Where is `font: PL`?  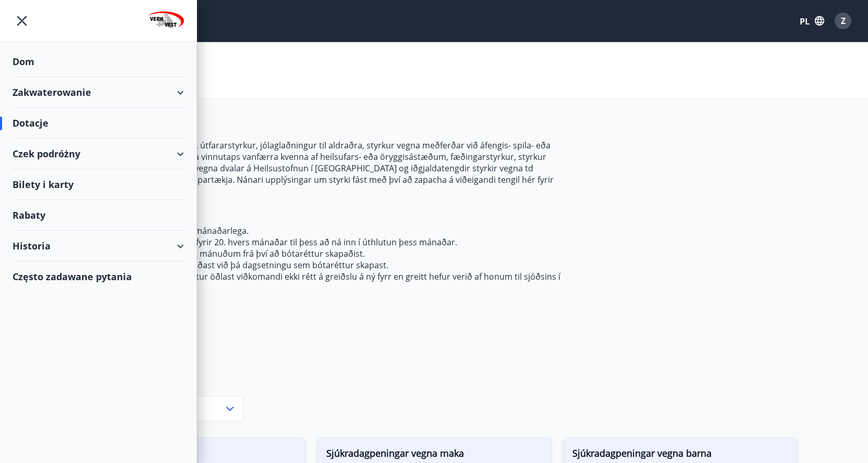
font: PL is located at coordinates (804, 21).